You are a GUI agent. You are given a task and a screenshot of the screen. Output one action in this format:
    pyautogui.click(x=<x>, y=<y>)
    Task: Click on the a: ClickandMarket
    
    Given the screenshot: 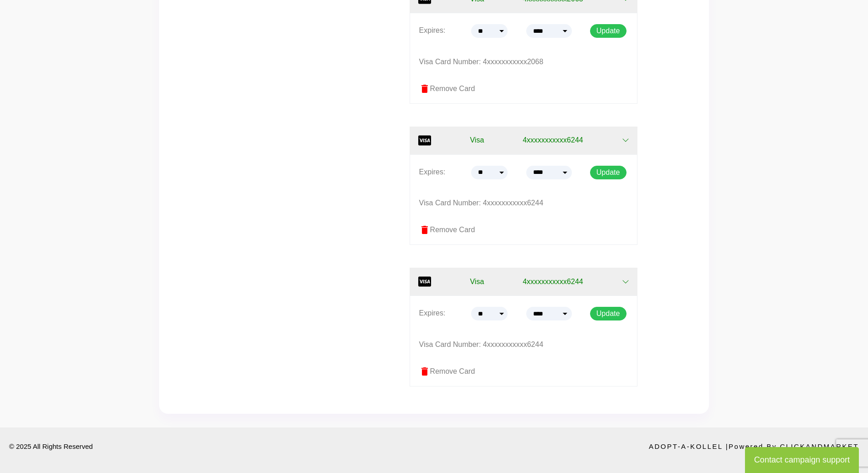 What is the action you would take?
    pyautogui.click(x=819, y=446)
    